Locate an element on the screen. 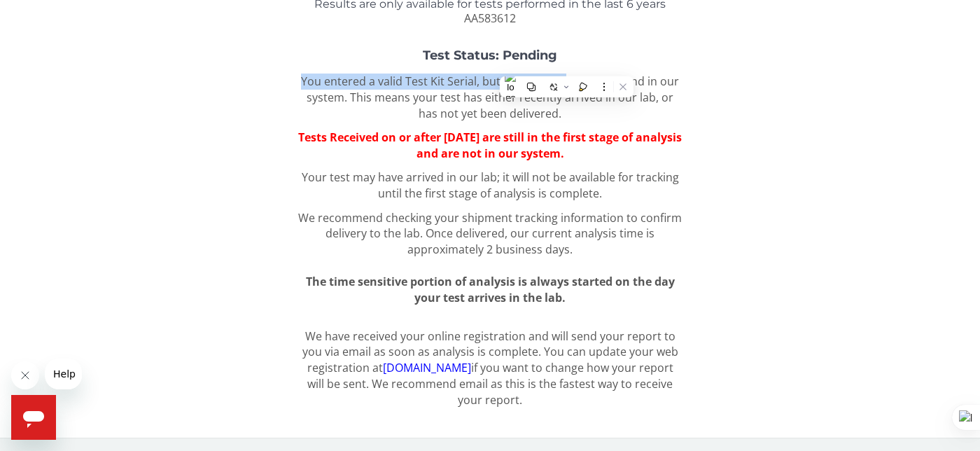 The height and width of the screenshot is (451, 980). span: Help is located at coordinates (19, 15).